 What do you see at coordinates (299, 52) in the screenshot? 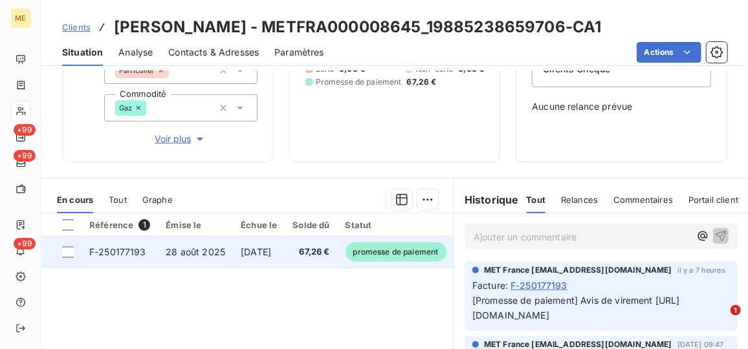
I see `span: Paramètres` at bounding box center [299, 52].